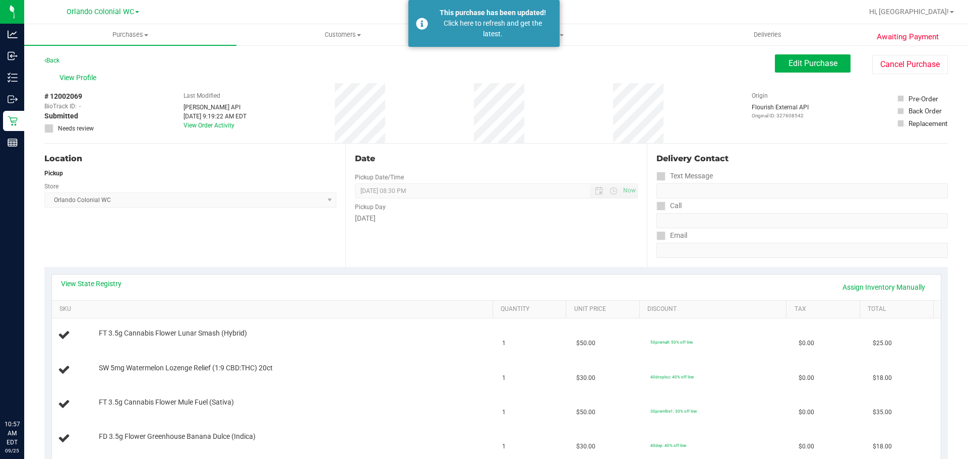  What do you see at coordinates (379, 178) in the screenshot?
I see `label: Pickup Date/Time` at bounding box center [379, 178].